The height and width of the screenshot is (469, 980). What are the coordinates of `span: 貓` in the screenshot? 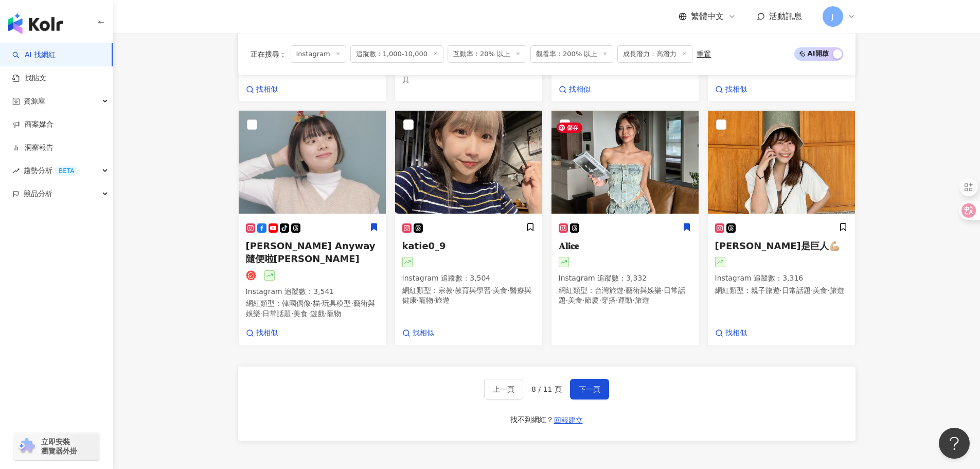 It's located at (317, 303).